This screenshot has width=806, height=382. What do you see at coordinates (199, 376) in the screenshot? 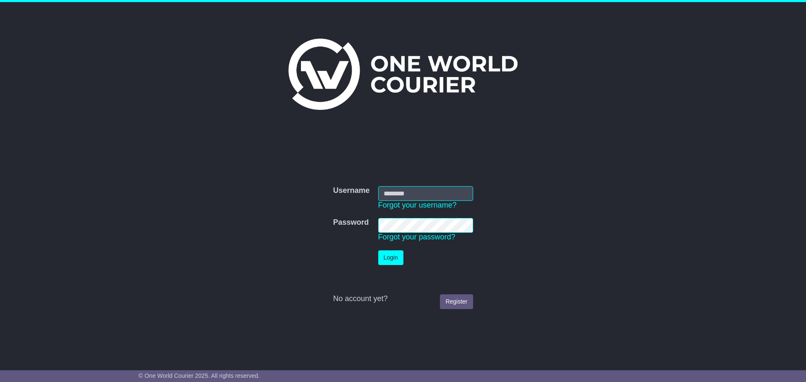
I see `span: © One World Courier 2025. All rights reserved.` at bounding box center [199, 376].